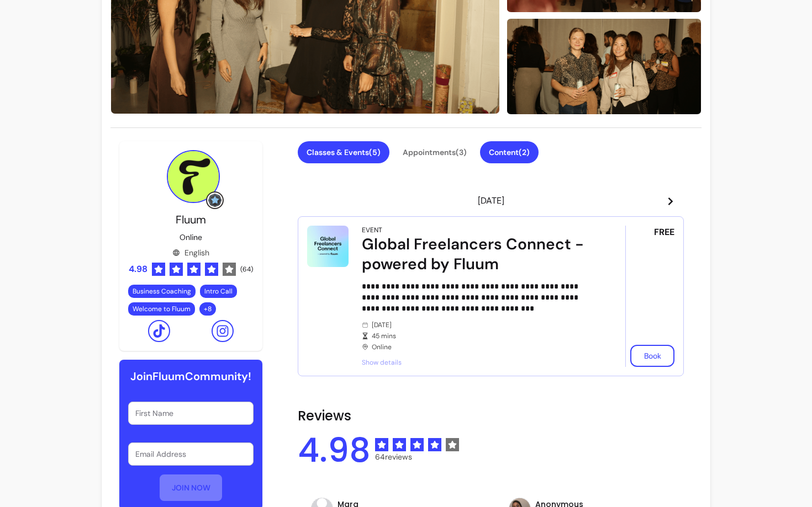  What do you see at coordinates (191, 454) in the screenshot?
I see `input: Email Address` at bounding box center [191, 454].